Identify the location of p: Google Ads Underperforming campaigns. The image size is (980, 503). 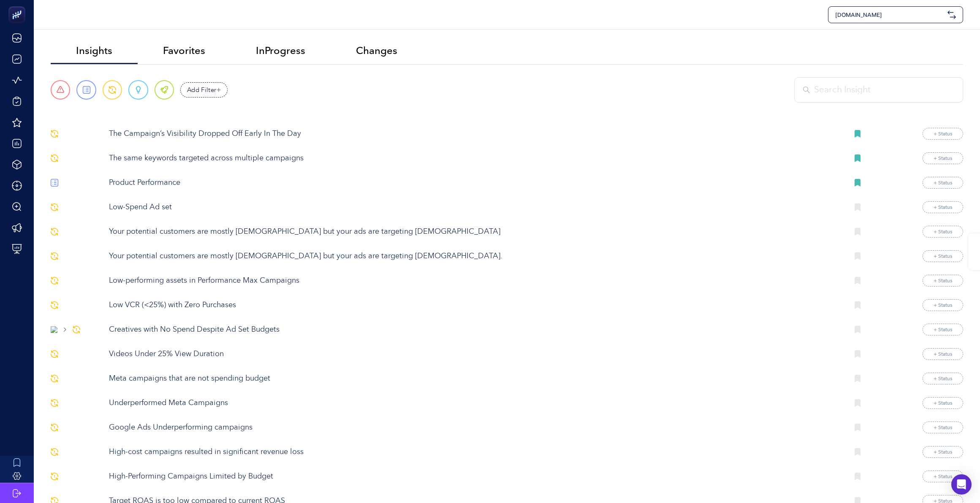
(475, 427).